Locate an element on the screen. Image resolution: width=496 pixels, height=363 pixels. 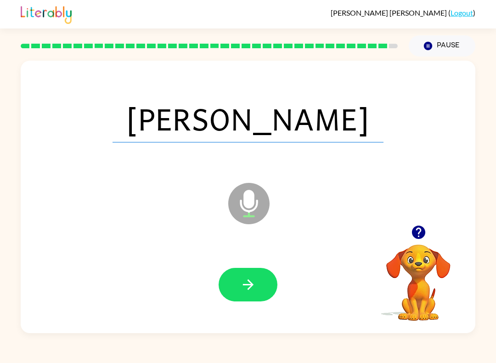
video: Your browser must support playing .mp4 files to use Literably. Please try using another browser. is located at coordinates (418, 276).